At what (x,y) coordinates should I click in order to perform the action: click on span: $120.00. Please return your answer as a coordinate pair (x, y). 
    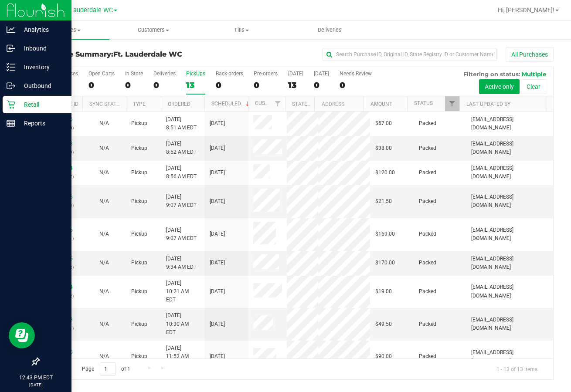
    Looking at the image, I should click on (385, 172).